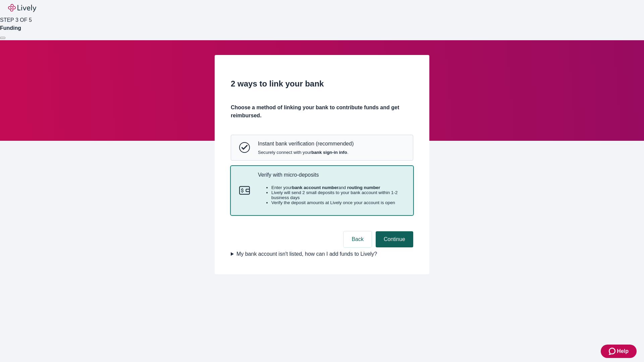 The height and width of the screenshot is (362, 644). Describe the element at coordinates (358, 240) in the screenshot. I see `button: Back` at that location.